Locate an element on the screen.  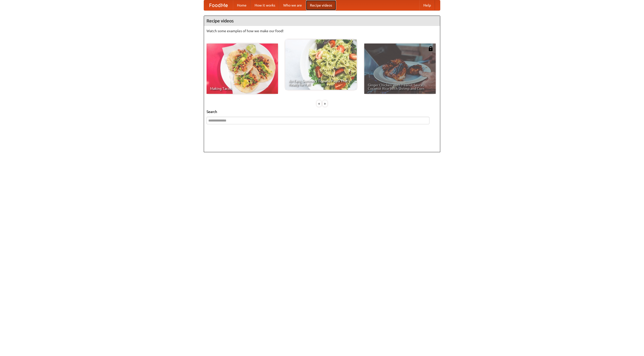
span: Making Tacos is located at coordinates (242, 89).